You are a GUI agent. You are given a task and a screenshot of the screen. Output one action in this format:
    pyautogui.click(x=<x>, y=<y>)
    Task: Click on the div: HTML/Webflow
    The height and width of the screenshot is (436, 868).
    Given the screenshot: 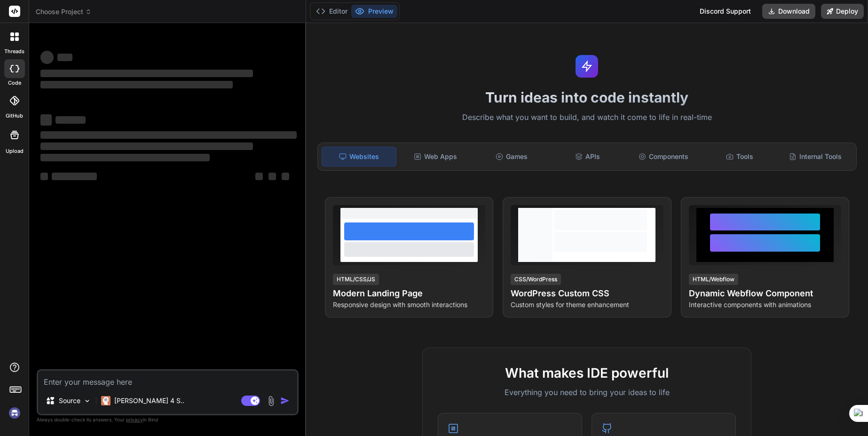 What is the action you would take?
    pyautogui.click(x=713, y=280)
    